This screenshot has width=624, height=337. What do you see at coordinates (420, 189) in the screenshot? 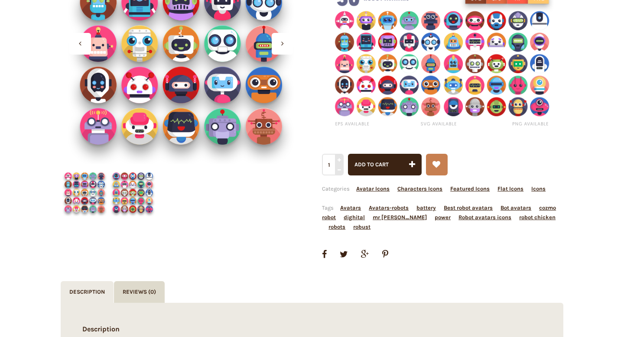
I see `a: Characters Icons` at bounding box center [420, 189].